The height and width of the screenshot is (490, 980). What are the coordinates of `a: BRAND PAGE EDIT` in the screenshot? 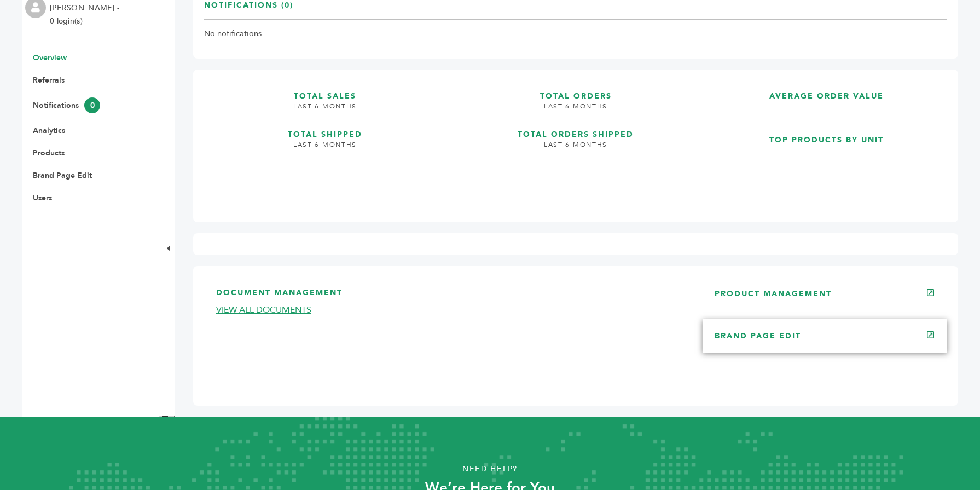 It's located at (758, 336).